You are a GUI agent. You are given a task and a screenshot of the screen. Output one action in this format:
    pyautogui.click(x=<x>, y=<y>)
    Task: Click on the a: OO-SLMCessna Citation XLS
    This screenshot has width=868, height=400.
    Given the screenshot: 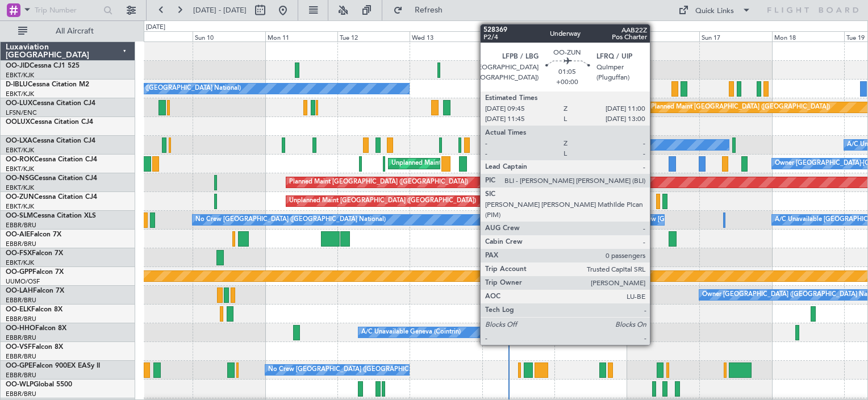 What is the action you would take?
    pyautogui.click(x=51, y=215)
    